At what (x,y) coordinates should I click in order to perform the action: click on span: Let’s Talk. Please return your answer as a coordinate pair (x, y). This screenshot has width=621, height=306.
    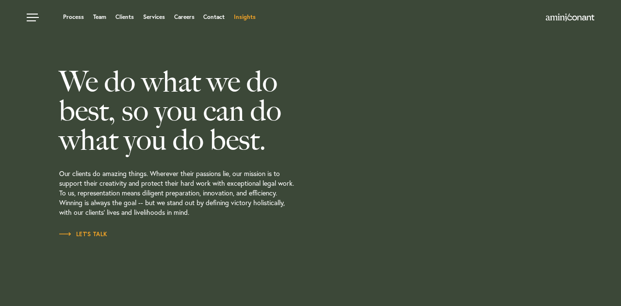
    Looking at the image, I should click on (83, 234).